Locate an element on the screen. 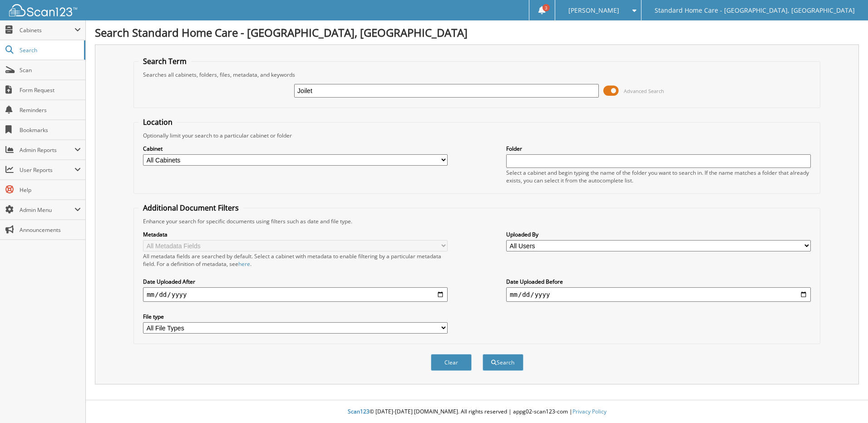 The height and width of the screenshot is (423, 868). legend: Search Term is located at coordinates (165, 61).